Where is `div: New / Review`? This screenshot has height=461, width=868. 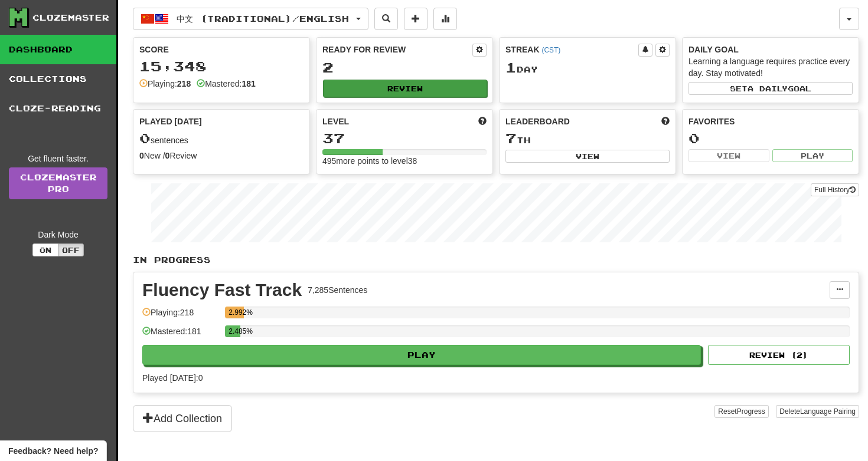
div: New / Review is located at coordinates (221, 156).